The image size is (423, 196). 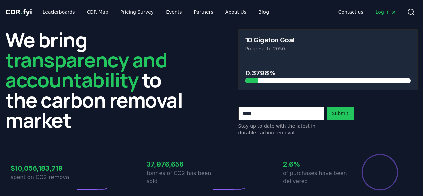 What do you see at coordinates (98, 12) in the screenshot?
I see `a: CDR Map` at bounding box center [98, 12].